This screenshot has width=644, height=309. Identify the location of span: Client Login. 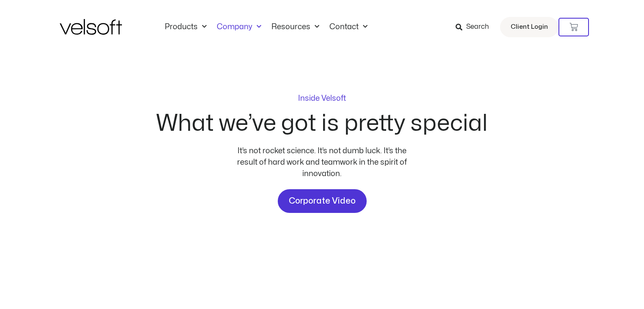
(530, 27).